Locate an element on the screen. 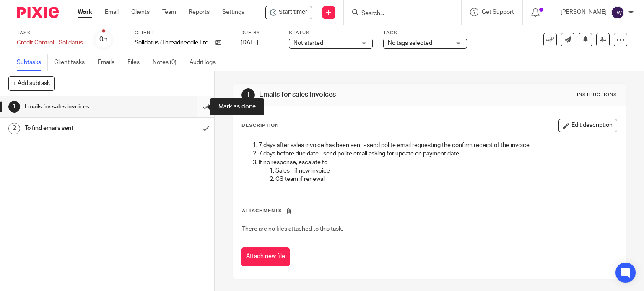  span: Not started is located at coordinates (308, 43).